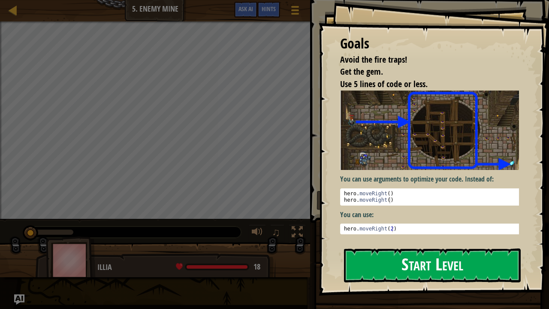 The width and height of the screenshot is (549, 309). I want to click on button: Show game menu, so click(295, 12).